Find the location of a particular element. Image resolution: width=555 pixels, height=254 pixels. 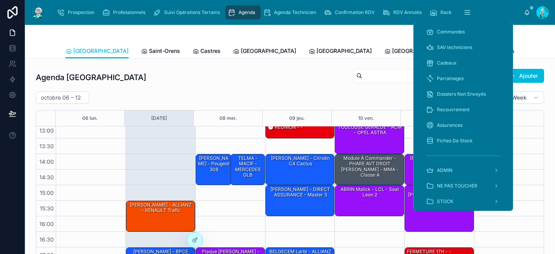

span: 16:00 is located at coordinates (46, 224).